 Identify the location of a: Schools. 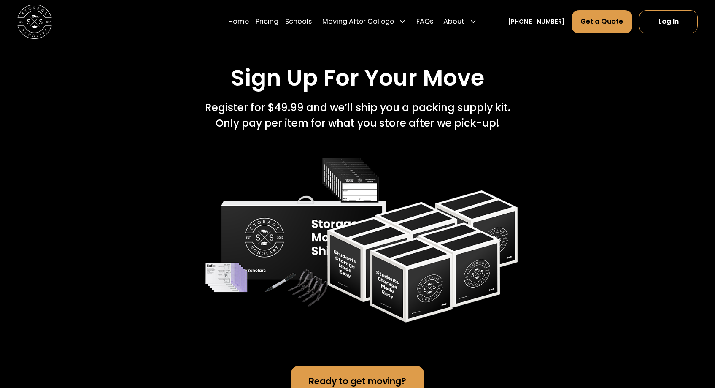
(298, 21).